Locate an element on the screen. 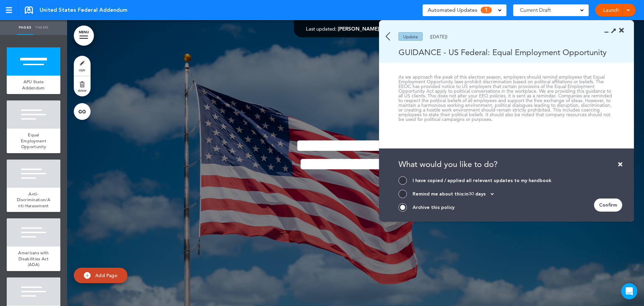 Image resolution: width=644 pixels, height=306 pixels. span: United States Federal Addendum is located at coordinates (83, 10).